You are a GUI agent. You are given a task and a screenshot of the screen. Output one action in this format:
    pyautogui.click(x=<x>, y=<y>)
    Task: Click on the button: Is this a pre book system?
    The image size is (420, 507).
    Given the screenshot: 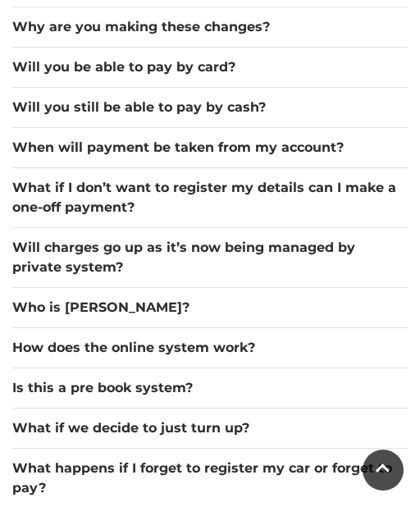 What is the action you would take?
    pyautogui.click(x=210, y=388)
    